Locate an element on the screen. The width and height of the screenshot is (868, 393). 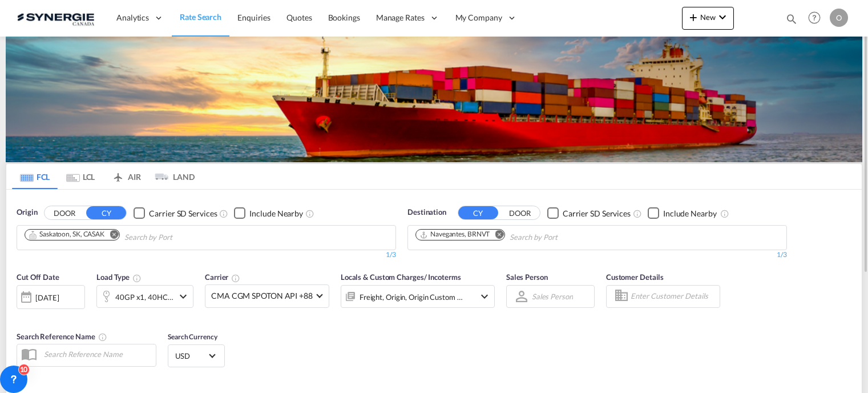
md-icon: Your search will be saved by the below given name is located at coordinates (103, 337).